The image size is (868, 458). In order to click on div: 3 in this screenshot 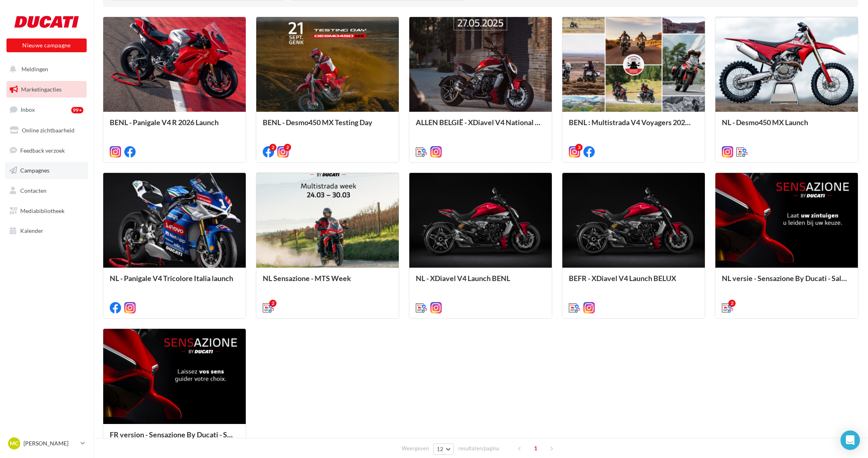, I will do `click(579, 147)`.